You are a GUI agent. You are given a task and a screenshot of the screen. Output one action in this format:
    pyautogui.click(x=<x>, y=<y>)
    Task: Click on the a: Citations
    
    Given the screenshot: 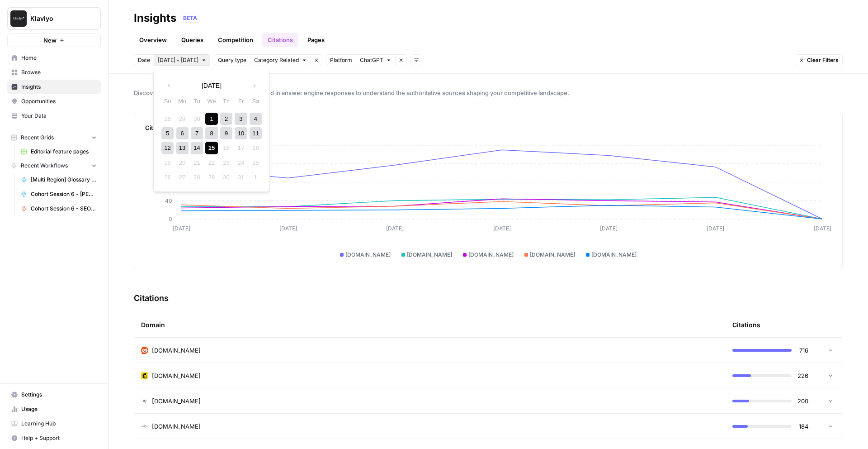 What is the action you would take?
    pyautogui.click(x=280, y=40)
    